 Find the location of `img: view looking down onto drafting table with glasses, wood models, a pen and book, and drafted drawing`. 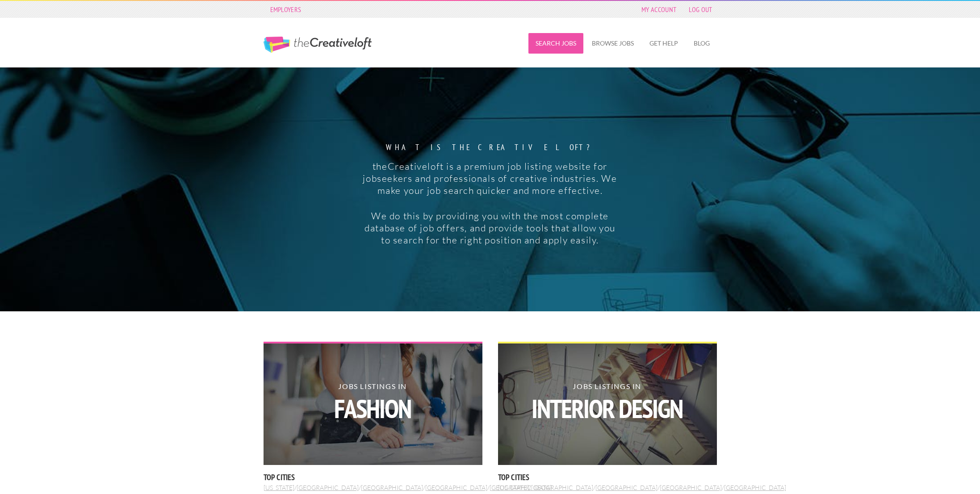

img: view looking down onto drafting table with glasses, wood models, a pen and book, and drafted drawing is located at coordinates (608, 404).